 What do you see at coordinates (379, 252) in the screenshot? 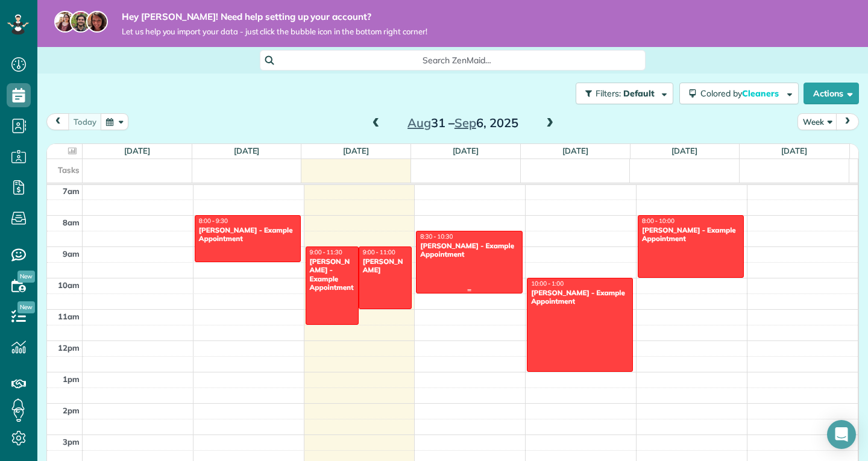
I see `span: 9:00 - 11:00` at bounding box center [379, 252].